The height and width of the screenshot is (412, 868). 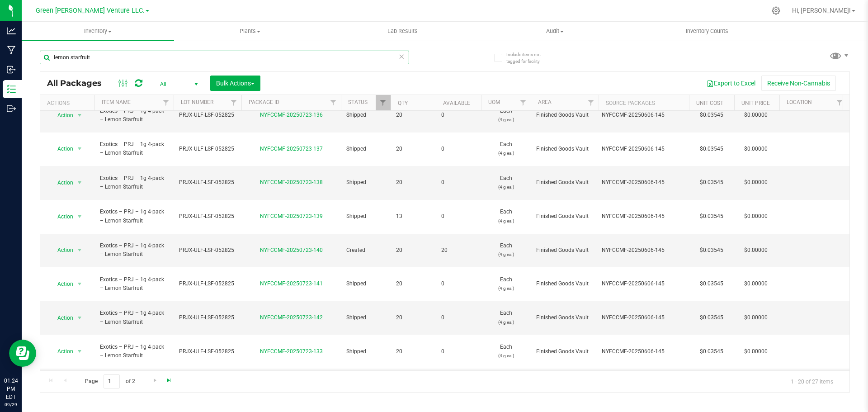 What do you see at coordinates (755, 103) in the screenshot?
I see `a: Unit Price` at bounding box center [755, 103].